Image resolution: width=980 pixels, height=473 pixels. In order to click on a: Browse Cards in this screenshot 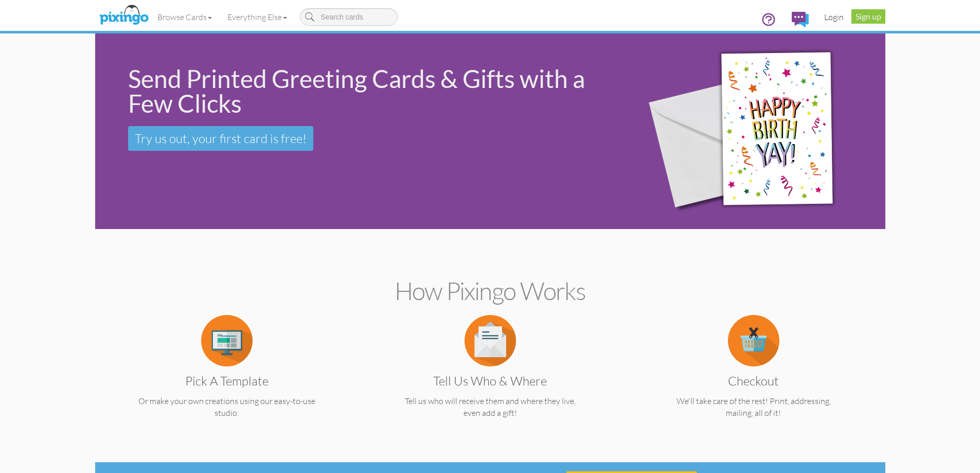, I will do `click(184, 17)`.